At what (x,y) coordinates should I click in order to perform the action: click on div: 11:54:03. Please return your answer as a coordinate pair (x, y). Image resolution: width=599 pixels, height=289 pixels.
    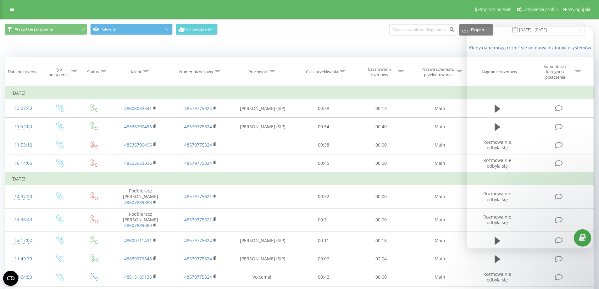
    Looking at the image, I should click on (23, 126).